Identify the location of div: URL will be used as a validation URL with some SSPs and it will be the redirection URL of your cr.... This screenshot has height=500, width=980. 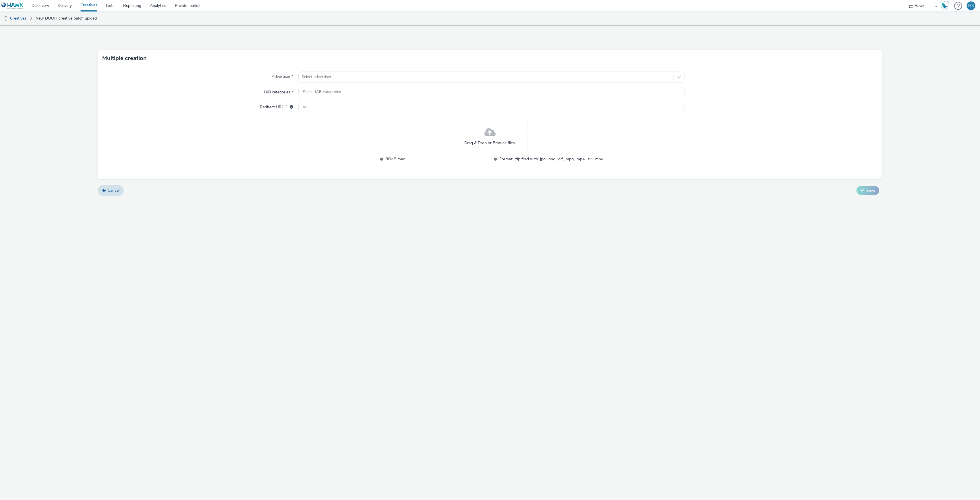
(290, 107).